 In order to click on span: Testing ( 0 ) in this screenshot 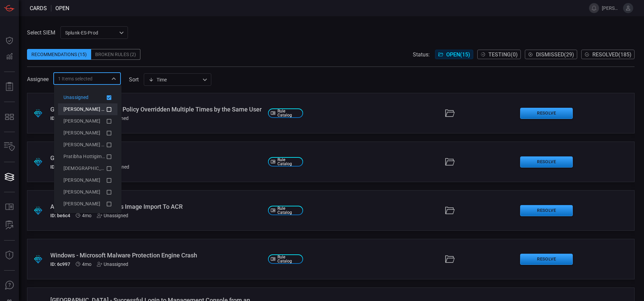, I will do `click(503, 55)`.